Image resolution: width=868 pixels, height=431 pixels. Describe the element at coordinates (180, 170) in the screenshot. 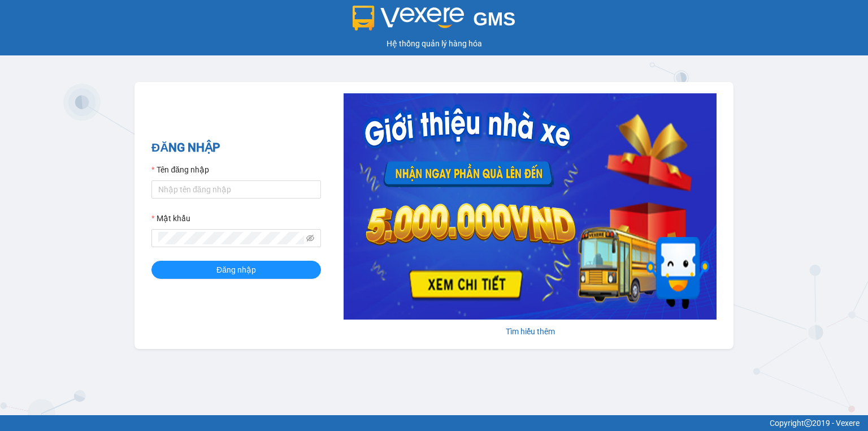

I see `label: Tên đăng nhập` at that location.